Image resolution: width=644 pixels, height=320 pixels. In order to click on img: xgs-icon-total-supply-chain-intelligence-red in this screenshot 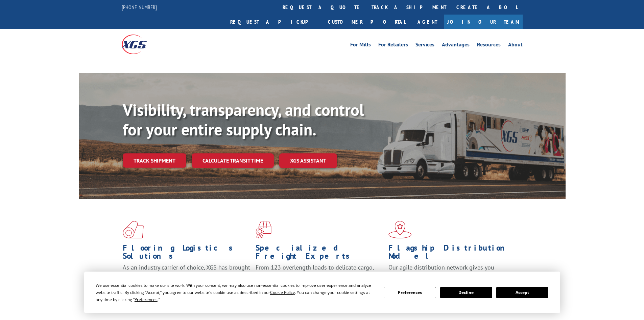, I will do `click(133, 229)`.